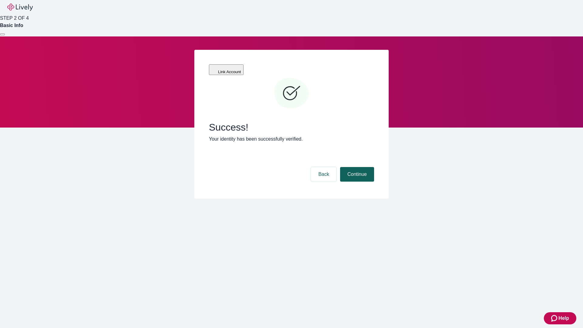 The height and width of the screenshot is (328, 583). I want to click on img: Lively, so click(20, 7).